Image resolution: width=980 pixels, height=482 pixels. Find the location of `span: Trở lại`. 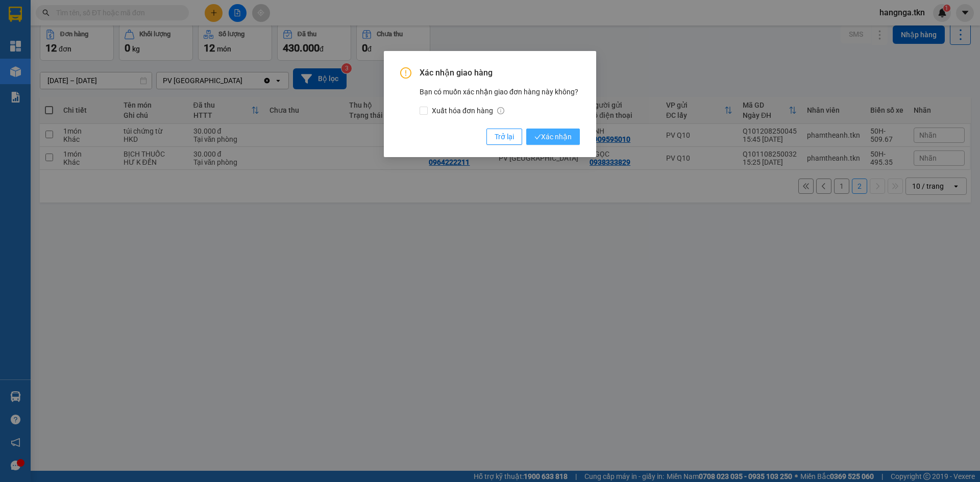

span: Trở lại is located at coordinates (504, 137).